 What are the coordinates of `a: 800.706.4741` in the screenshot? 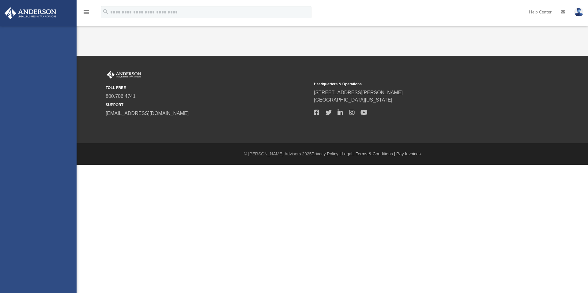 It's located at (121, 96).